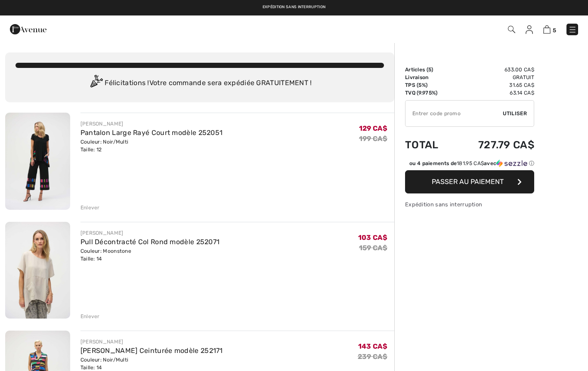  Describe the element at coordinates (529, 30) in the screenshot. I see `img: Mes infos` at that location.